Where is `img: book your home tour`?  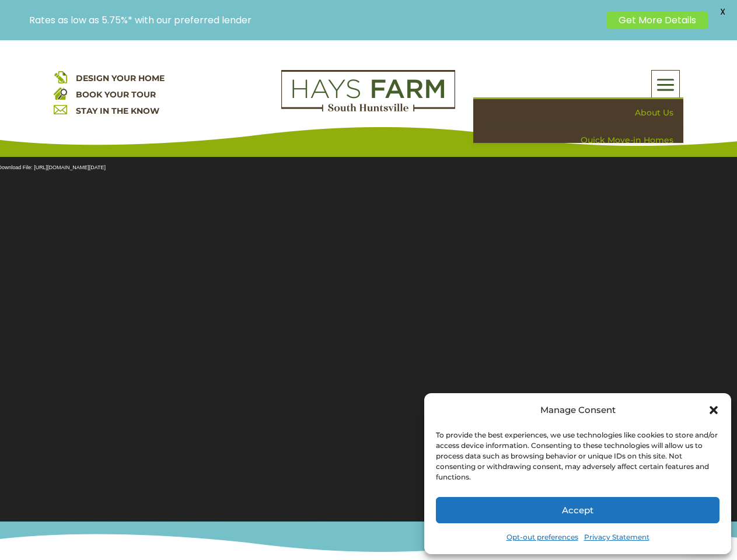 img: book your home tour is located at coordinates (60, 93).